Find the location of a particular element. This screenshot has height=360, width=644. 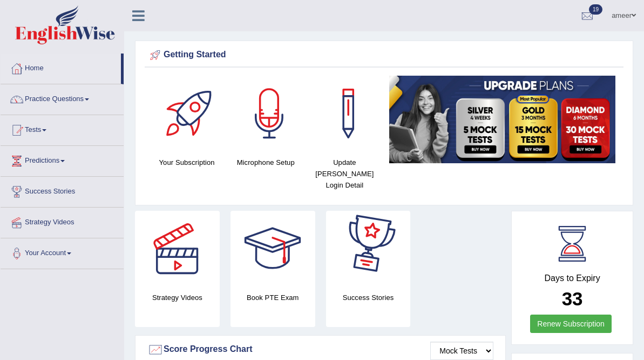

h4: Your Subscription is located at coordinates (187, 162).